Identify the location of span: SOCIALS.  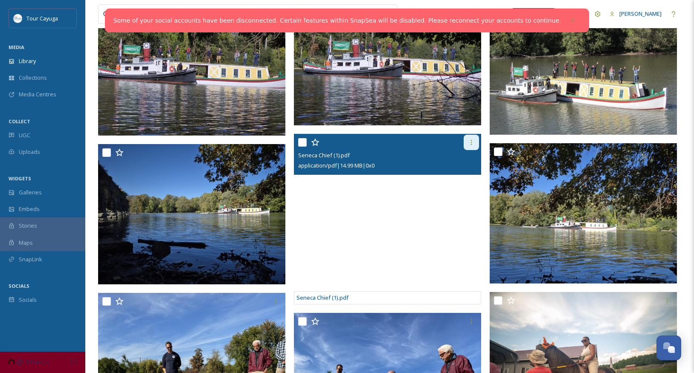
(19, 286).